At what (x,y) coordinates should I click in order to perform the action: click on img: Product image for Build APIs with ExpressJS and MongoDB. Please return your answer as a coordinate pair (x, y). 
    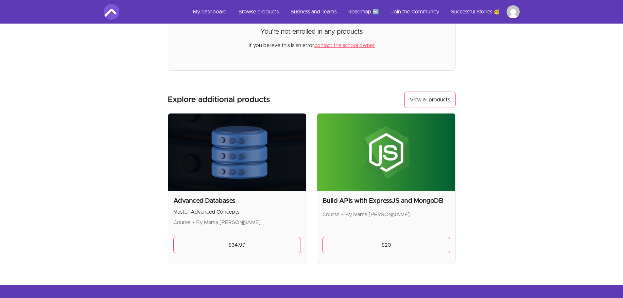
    Looking at the image, I should click on (386, 152).